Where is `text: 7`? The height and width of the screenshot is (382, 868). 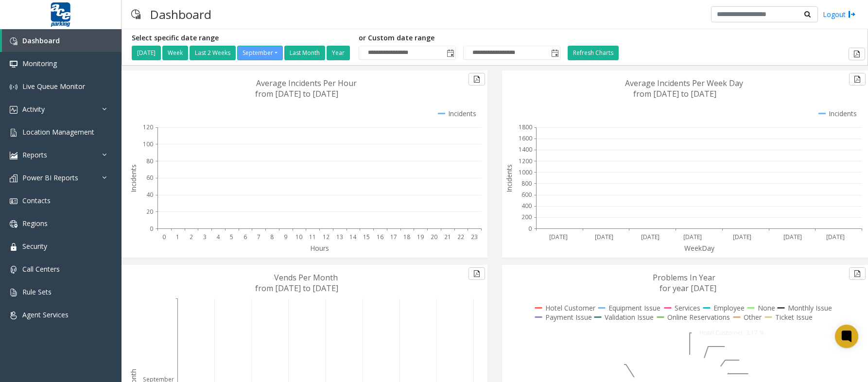 text: 7 is located at coordinates (258, 237).